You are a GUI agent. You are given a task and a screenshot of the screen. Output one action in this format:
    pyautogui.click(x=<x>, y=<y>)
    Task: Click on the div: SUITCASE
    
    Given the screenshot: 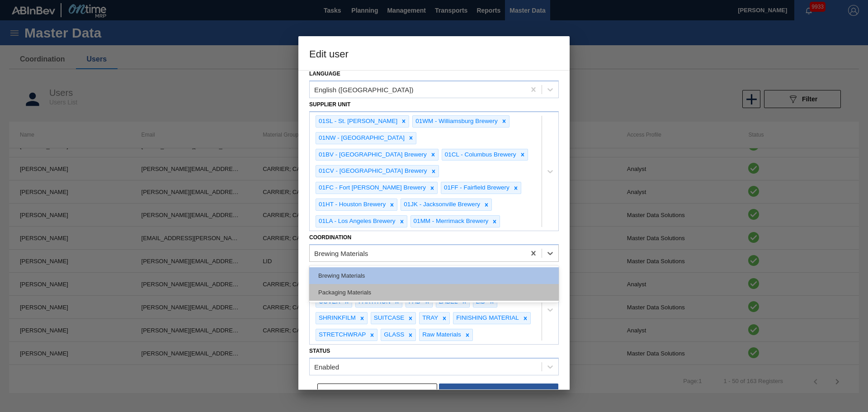 What is the action you would take?
    pyautogui.click(x=389, y=318)
    